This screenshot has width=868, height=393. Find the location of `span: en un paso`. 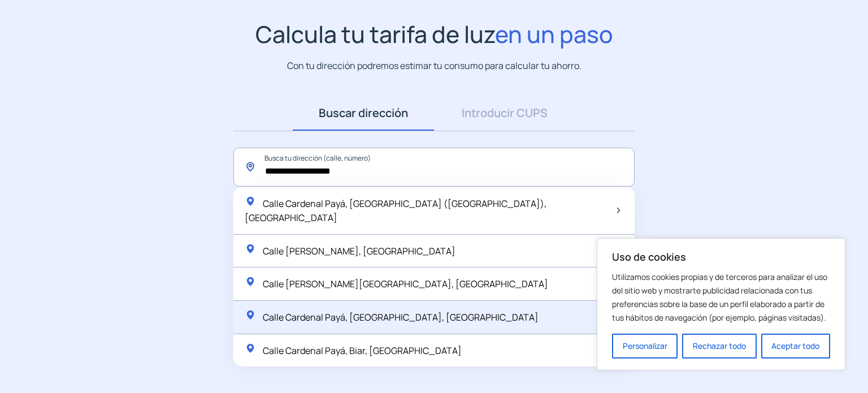

span: en un paso is located at coordinates (554, 34).